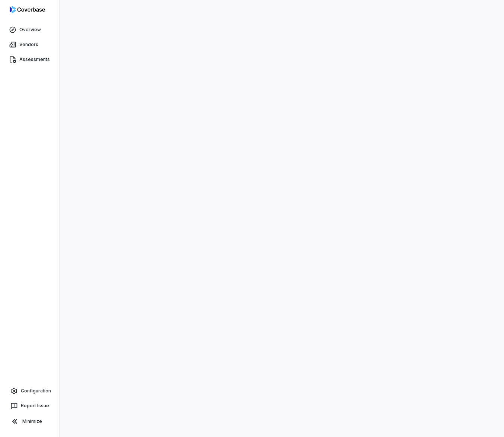 This screenshot has height=437, width=504. Describe the element at coordinates (29, 60) in the screenshot. I see `a: Assessments` at that location.